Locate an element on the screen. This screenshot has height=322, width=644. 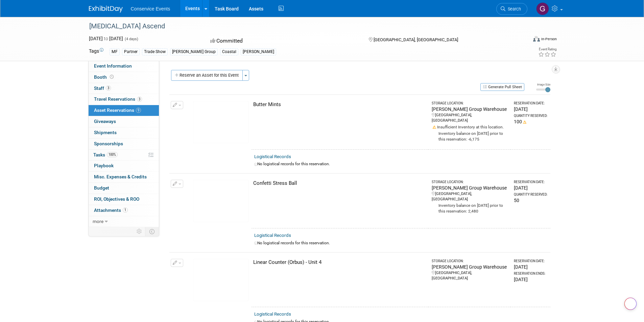
span: Giveaways is located at coordinates (105, 121).